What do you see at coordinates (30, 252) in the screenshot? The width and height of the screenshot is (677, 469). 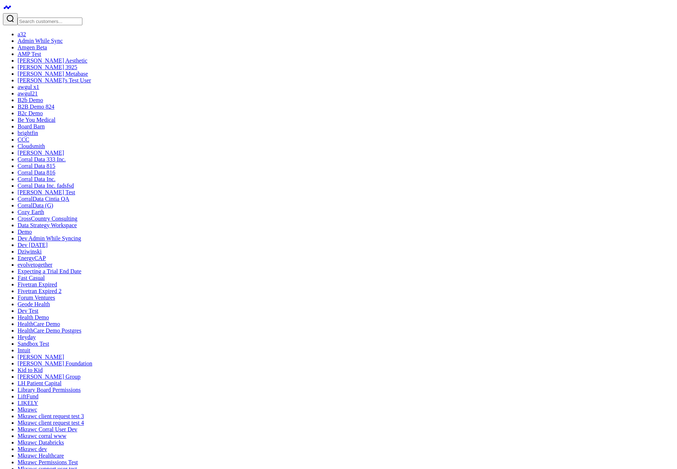 I see `a: Dziwinski` at bounding box center [30, 252].